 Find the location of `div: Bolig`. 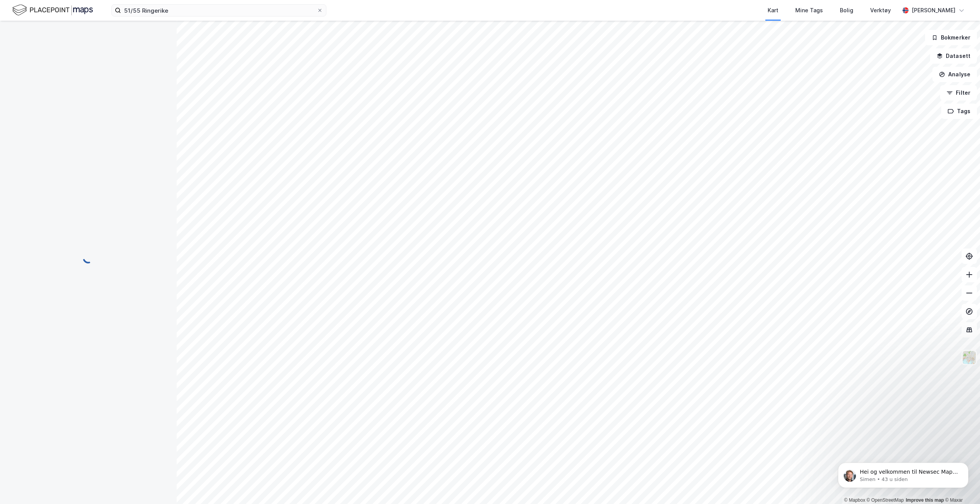

div: Bolig is located at coordinates (846, 10).